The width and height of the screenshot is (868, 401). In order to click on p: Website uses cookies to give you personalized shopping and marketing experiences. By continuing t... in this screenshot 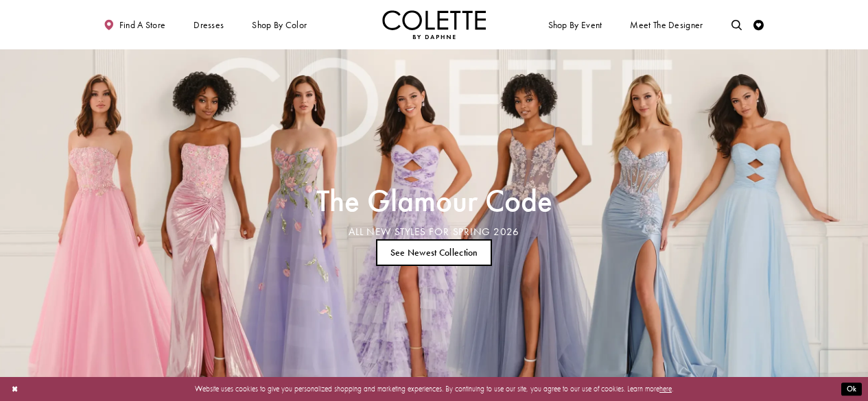, I will do `click(434, 389)`.